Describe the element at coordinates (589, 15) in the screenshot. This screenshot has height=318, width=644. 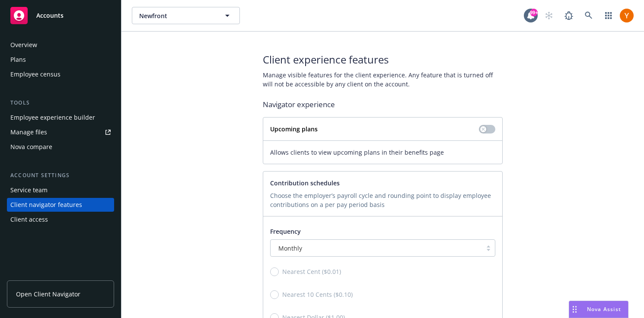
I see `a: Search` at that location.